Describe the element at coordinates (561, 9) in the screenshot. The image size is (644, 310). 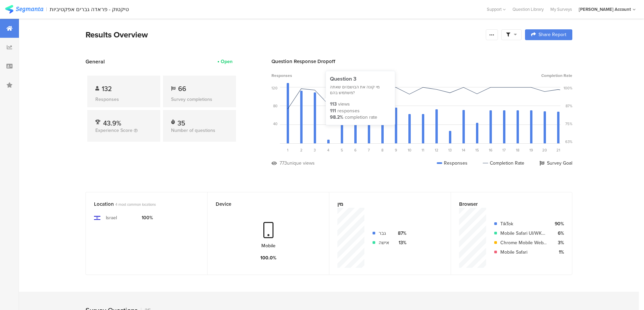
I see `a: My Surveys` at that location.